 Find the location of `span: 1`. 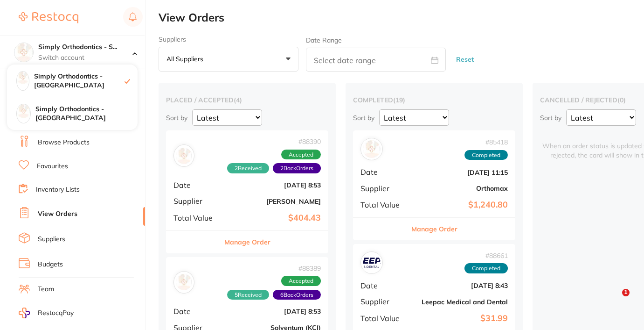

span: 1 is located at coordinates (626, 292).